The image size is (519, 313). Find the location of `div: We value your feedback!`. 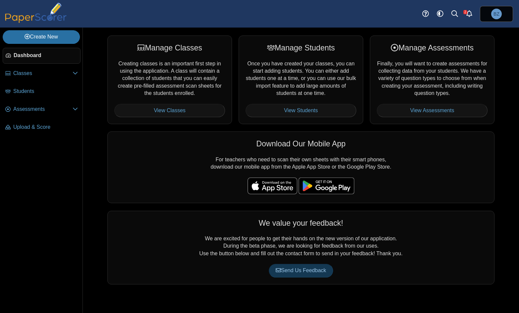

div: We value your feedback! is located at coordinates (301, 223).